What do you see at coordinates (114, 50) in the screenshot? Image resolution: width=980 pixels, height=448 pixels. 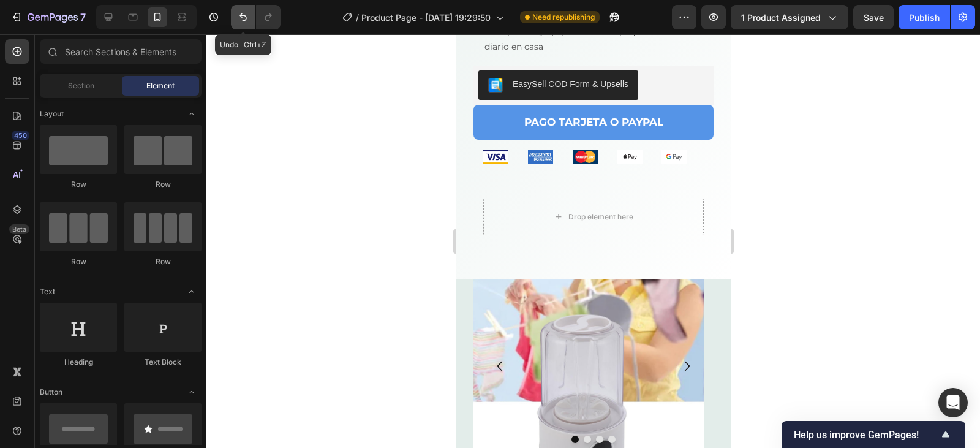 I see `div: EasySell COD Form & Upsells` at bounding box center [114, 50].